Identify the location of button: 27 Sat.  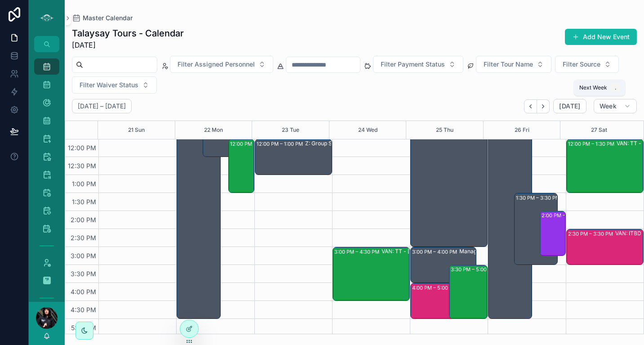
(599, 130).